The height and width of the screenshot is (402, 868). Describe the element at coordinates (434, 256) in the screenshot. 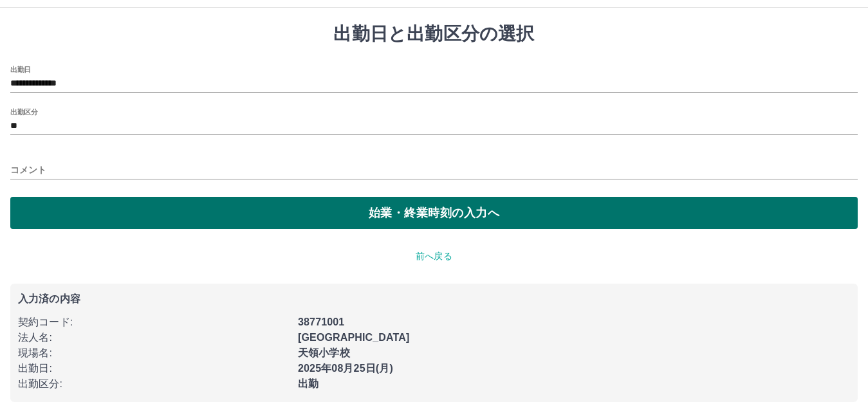

I see `p: 前へ戻る` at that location.